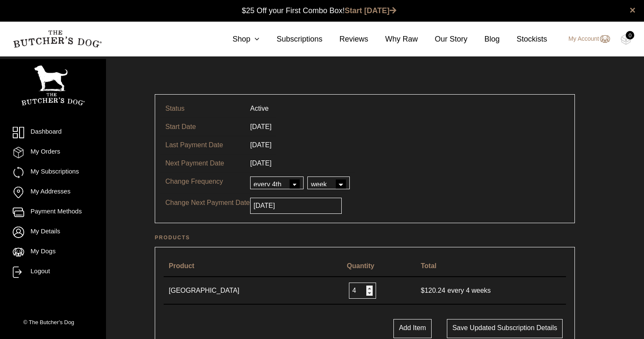 The width and height of the screenshot is (644, 339). I want to click on p: Change Frequency, so click(208, 182).